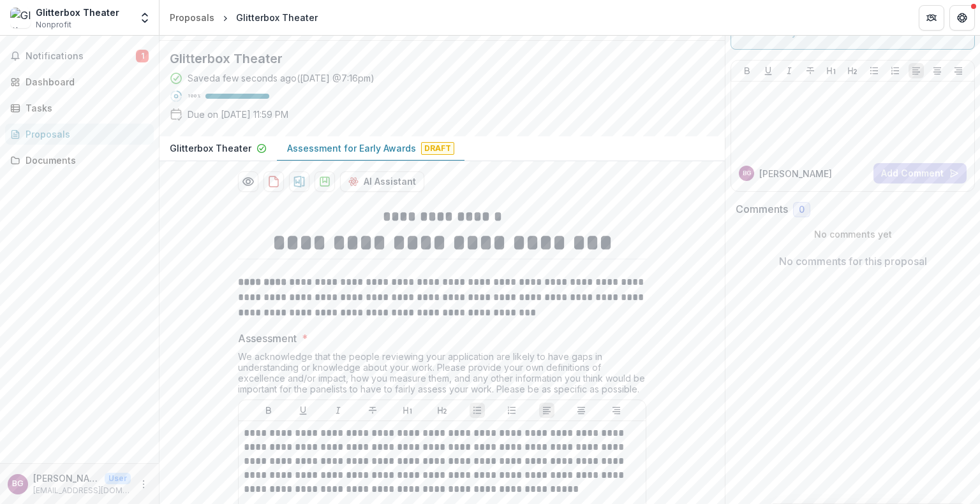 This screenshot has width=980, height=504. I want to click on p: Assessment, so click(267, 338).